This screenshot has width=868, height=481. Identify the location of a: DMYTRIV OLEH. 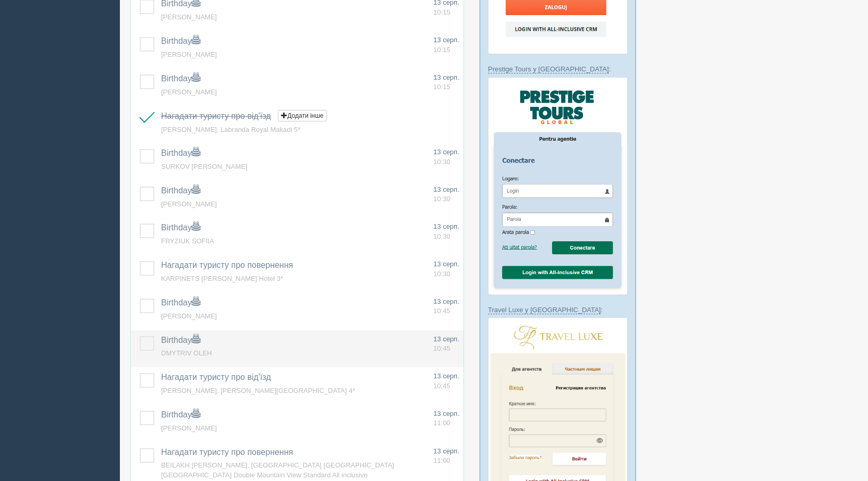
(186, 352).